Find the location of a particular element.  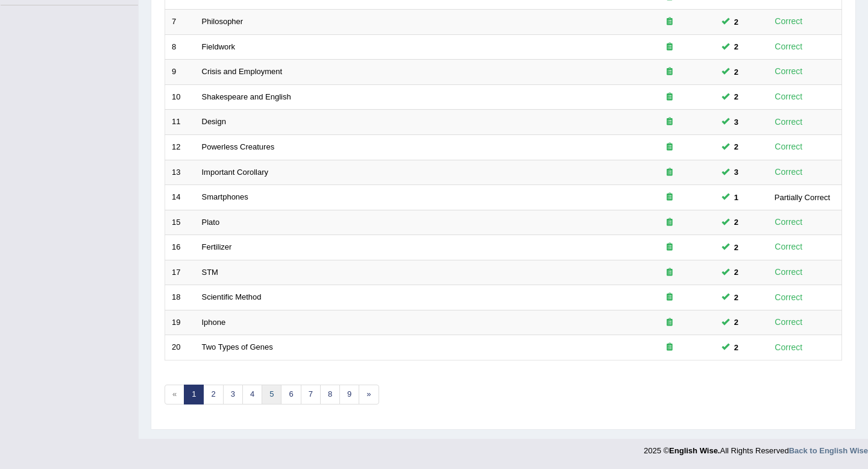

div: Partially Correct is located at coordinates (803, 197).